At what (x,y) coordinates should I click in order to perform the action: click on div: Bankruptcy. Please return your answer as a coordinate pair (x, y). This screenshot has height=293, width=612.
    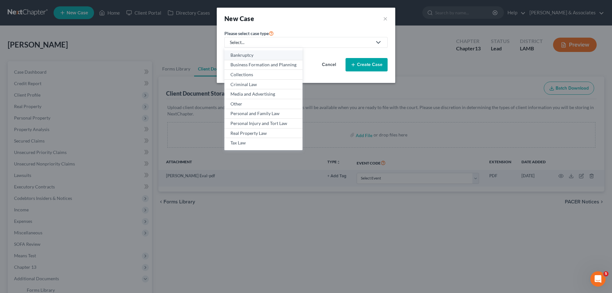
    Looking at the image, I should click on (263, 55).